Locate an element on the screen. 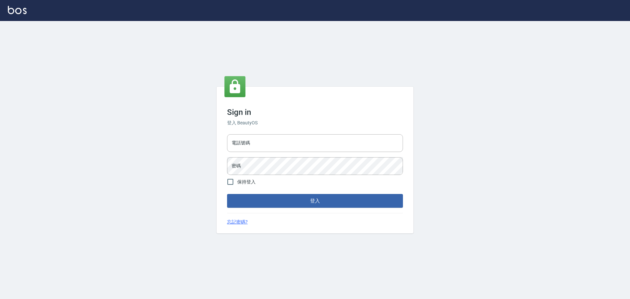 This screenshot has height=299, width=630. button: 登入 is located at coordinates (315, 201).